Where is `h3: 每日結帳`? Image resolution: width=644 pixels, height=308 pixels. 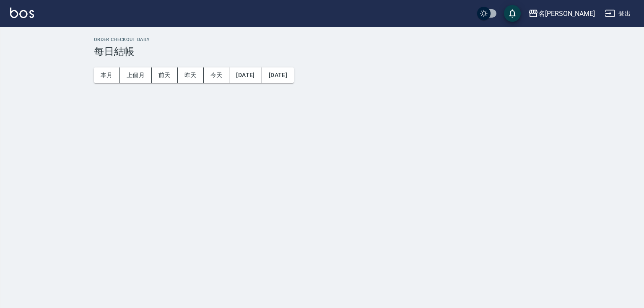
h3: 每日結帳 is located at coordinates (364, 51).